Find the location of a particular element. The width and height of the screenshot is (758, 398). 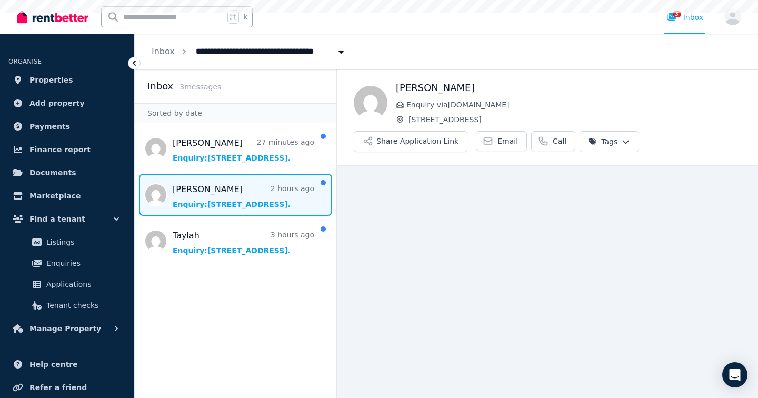

span: Documents is located at coordinates (53, 173).